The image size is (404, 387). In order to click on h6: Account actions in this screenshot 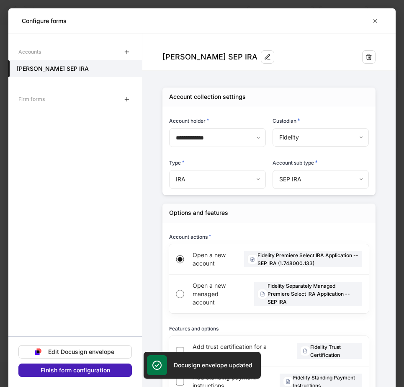, I will do `click(190, 236)`.